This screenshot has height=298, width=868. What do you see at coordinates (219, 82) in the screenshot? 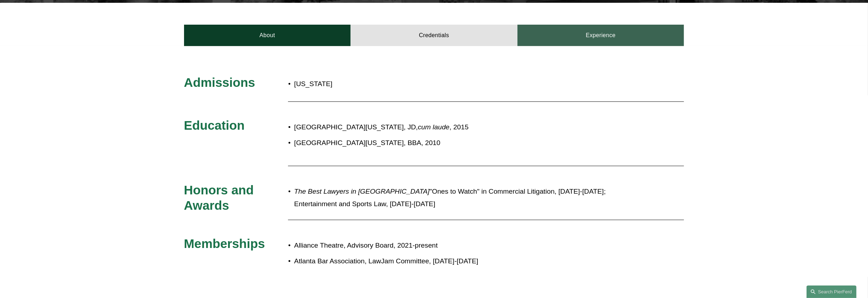
I see `span: Admissions` at bounding box center [219, 82].